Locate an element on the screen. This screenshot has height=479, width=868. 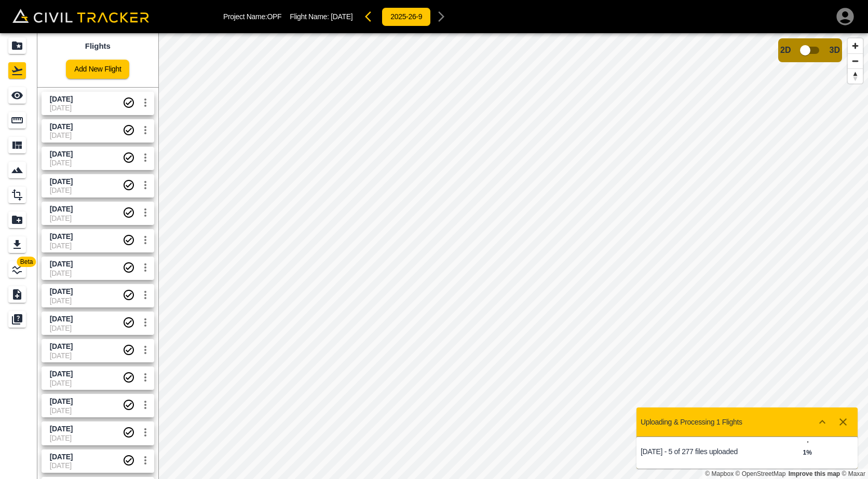
p: Flight Name: is located at coordinates (321, 17).